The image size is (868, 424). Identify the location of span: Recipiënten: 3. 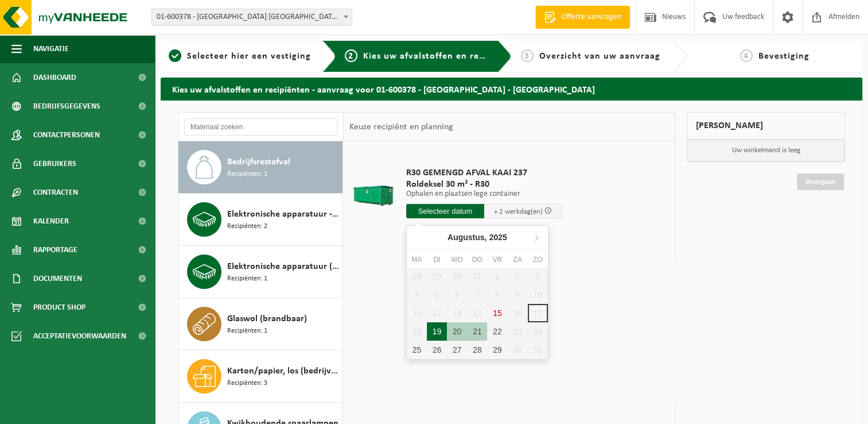
(247, 383).